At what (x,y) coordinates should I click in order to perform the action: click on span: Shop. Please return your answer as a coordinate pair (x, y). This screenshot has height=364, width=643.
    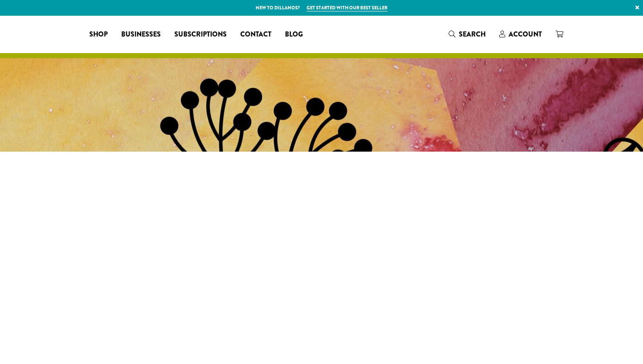
    Looking at the image, I should click on (98, 34).